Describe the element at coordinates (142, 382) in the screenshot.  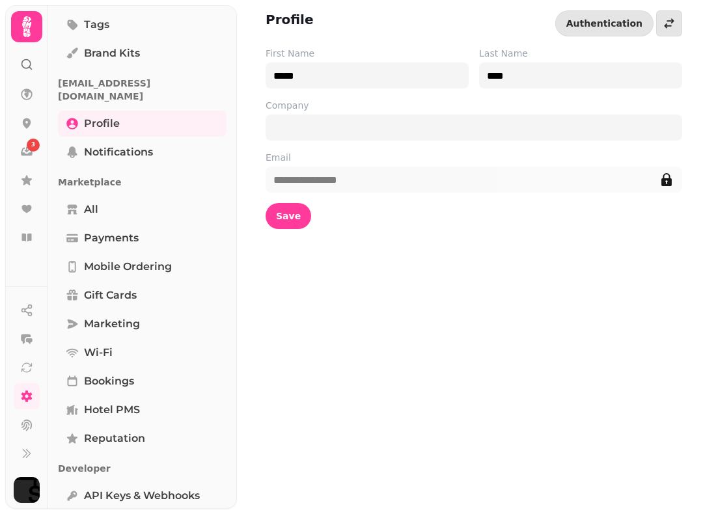
I see `a: Bookings` at that location.